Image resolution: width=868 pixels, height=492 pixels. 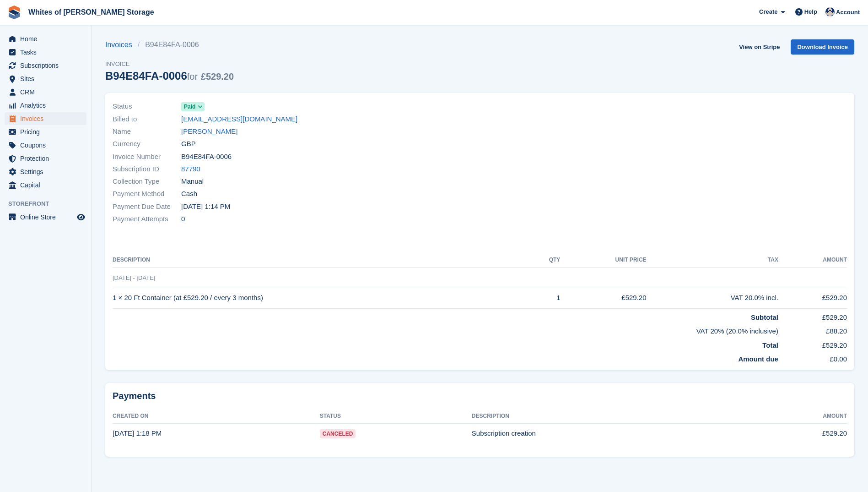 What do you see at coordinates (147, 132) in the screenshot?
I see `span: Name` at bounding box center [147, 132].